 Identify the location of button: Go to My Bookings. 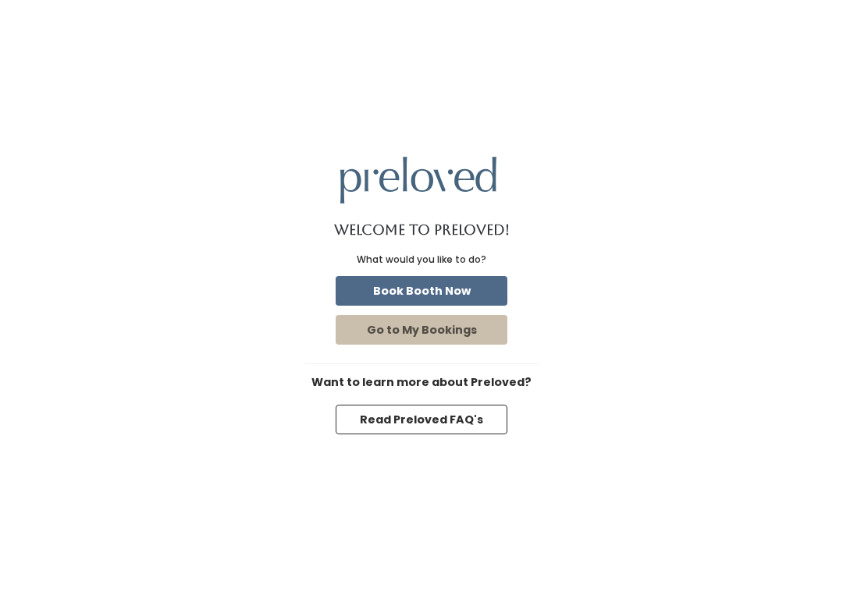
(422, 330).